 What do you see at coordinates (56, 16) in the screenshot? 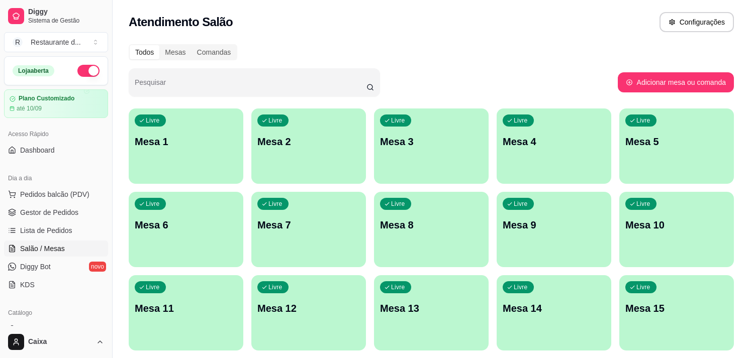
I see `a: DiggySistema de Gestão` at bounding box center [56, 16].